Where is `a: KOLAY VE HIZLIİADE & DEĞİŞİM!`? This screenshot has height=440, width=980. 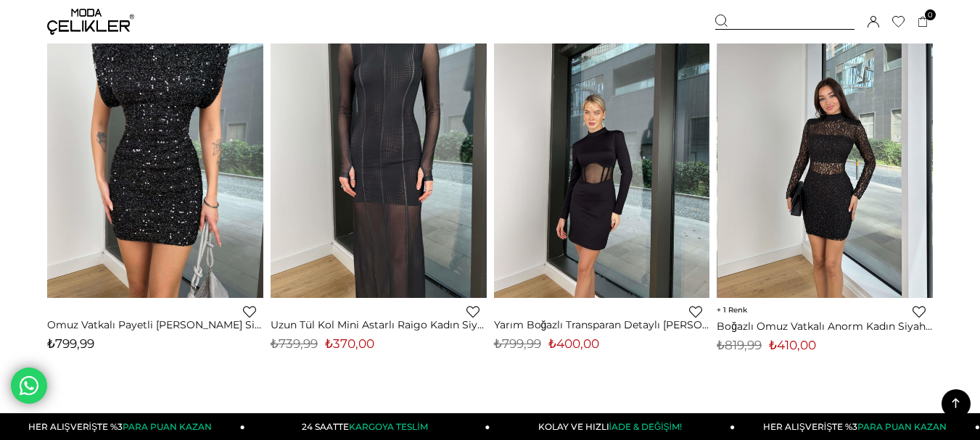 a: KOLAY VE HIZLIİADE & DEĞİŞİM! is located at coordinates (613, 426).